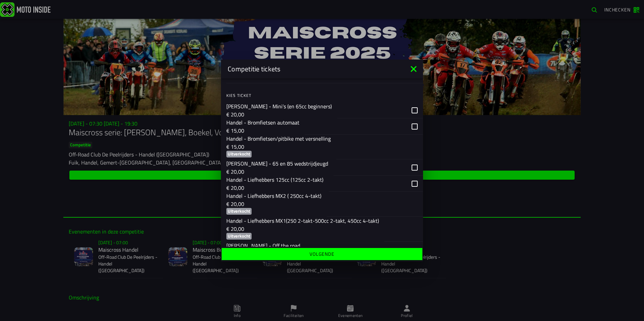  I want to click on ion-label: Kies ticket, so click(325, 96).